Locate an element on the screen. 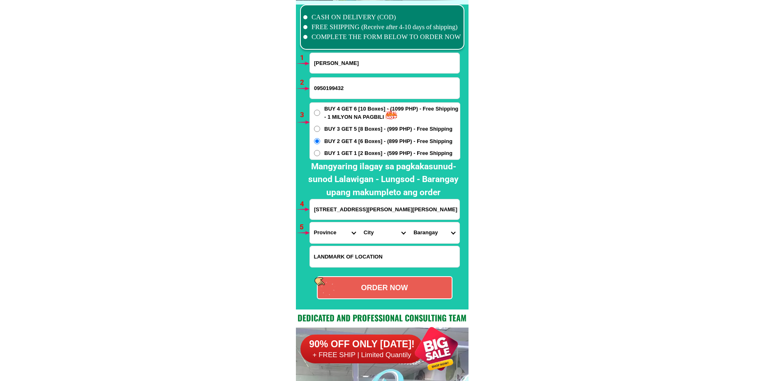 The image size is (764, 381). input: BUY 3 GET 5 [8 Boxes] - (999 PHP) - Free Shipping is located at coordinates (317, 129).